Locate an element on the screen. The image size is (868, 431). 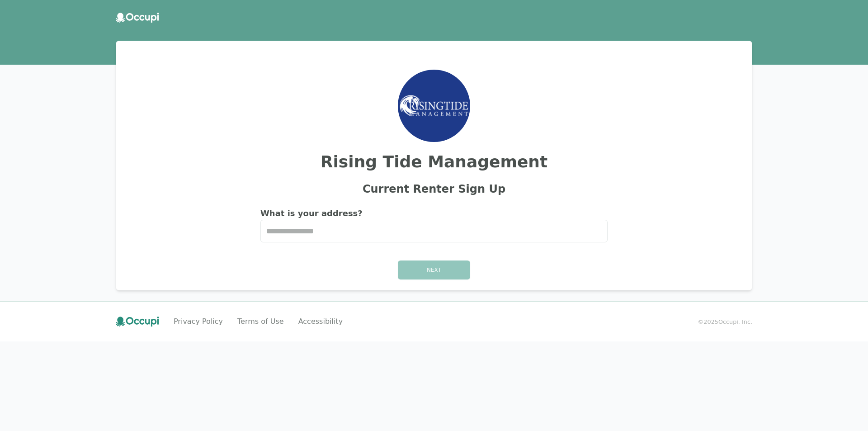
a: Privacy Policy is located at coordinates (198, 322).